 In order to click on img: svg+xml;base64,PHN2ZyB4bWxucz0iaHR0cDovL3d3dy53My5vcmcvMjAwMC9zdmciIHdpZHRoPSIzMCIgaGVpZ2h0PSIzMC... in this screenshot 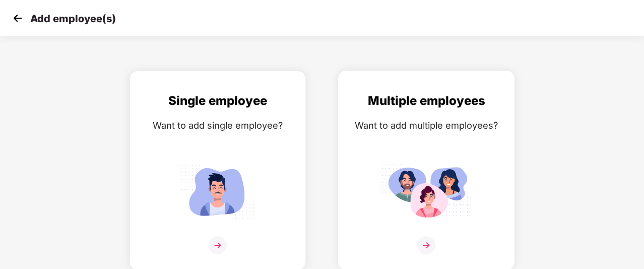, I will do `click(18, 18)`.